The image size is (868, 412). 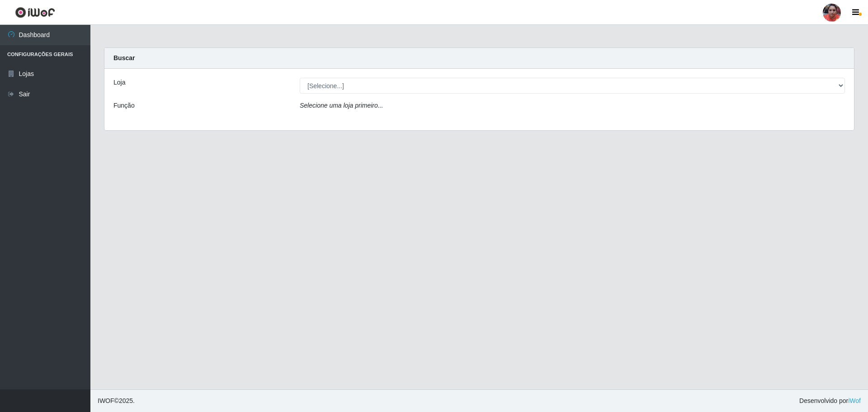 I want to click on span: © 2025 ., so click(x=116, y=400).